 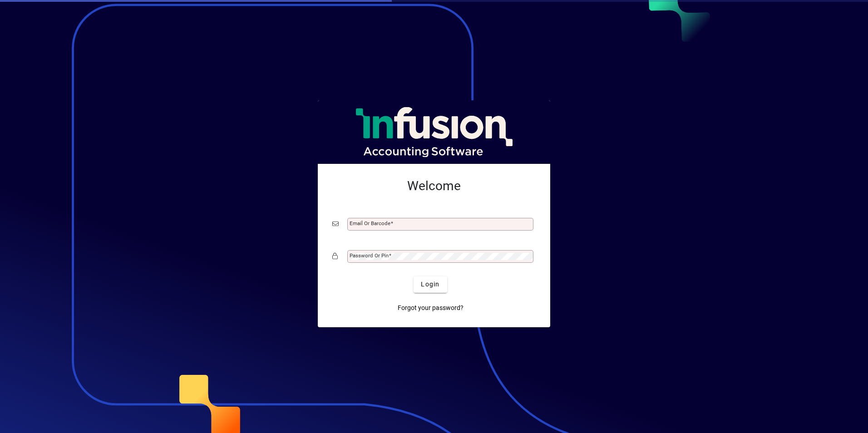 What do you see at coordinates (370, 223) in the screenshot?
I see `mat-label: Email or Barcode` at bounding box center [370, 223].